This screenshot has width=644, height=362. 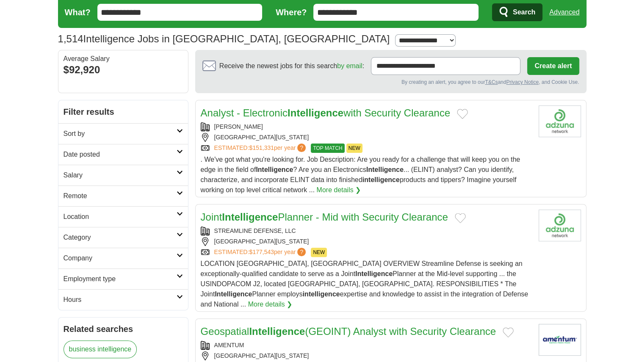 What do you see at coordinates (324, 216) in the screenshot?
I see `a: JointIntelligencePlanner - Mid with Security Clearance` at bounding box center [324, 216].